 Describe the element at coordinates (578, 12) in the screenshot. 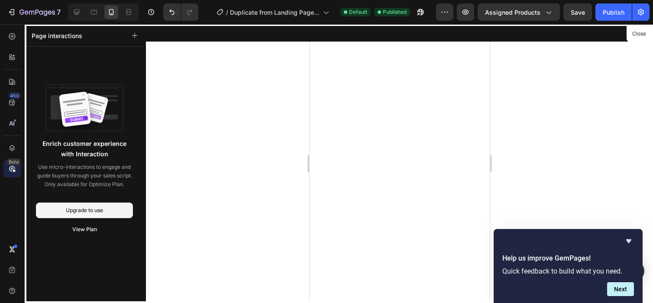

I see `span: Save` at that location.